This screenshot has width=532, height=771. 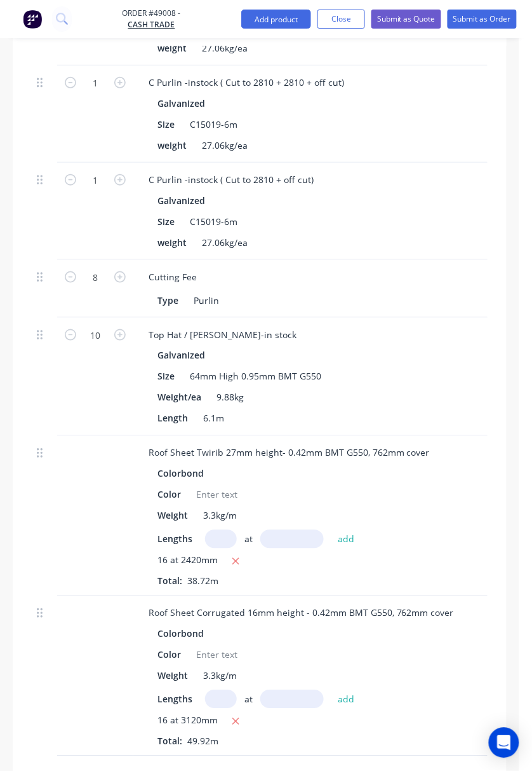 I want to click on a: Cash Trade, so click(x=152, y=25).